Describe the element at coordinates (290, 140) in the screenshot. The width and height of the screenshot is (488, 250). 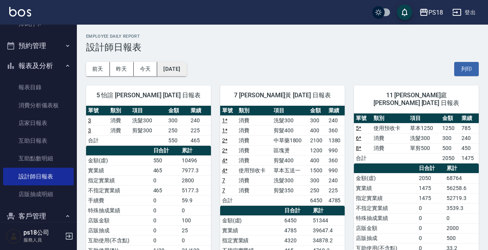
I see `td: 中草藥1800` at that location.